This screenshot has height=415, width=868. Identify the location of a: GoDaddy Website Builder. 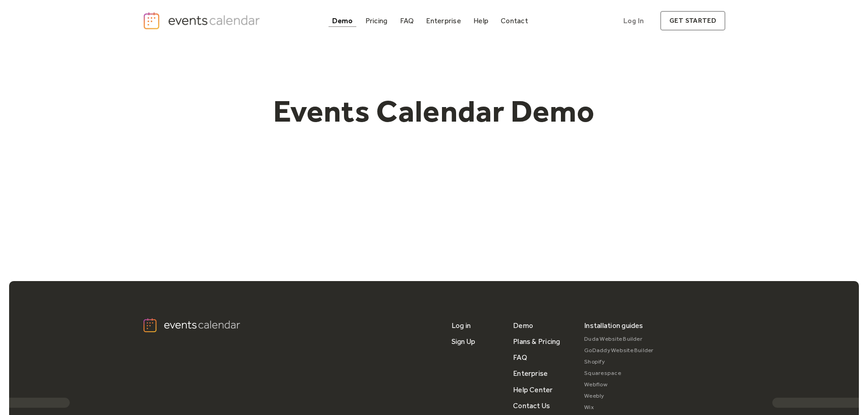
(618, 350).